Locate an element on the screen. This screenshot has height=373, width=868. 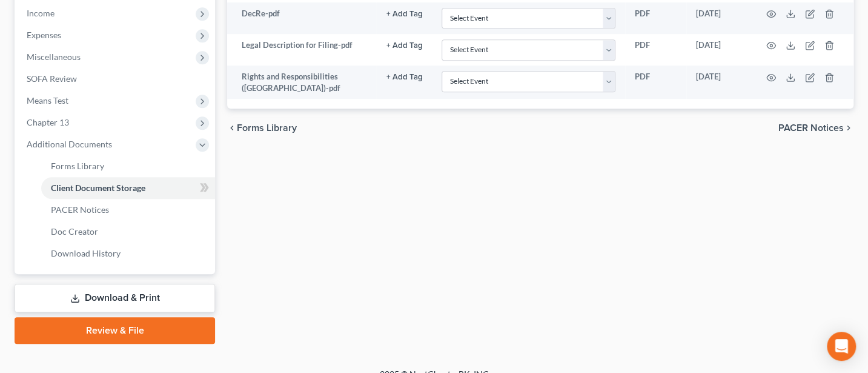
td: DecRe-pdf is located at coordinates (302, 18).